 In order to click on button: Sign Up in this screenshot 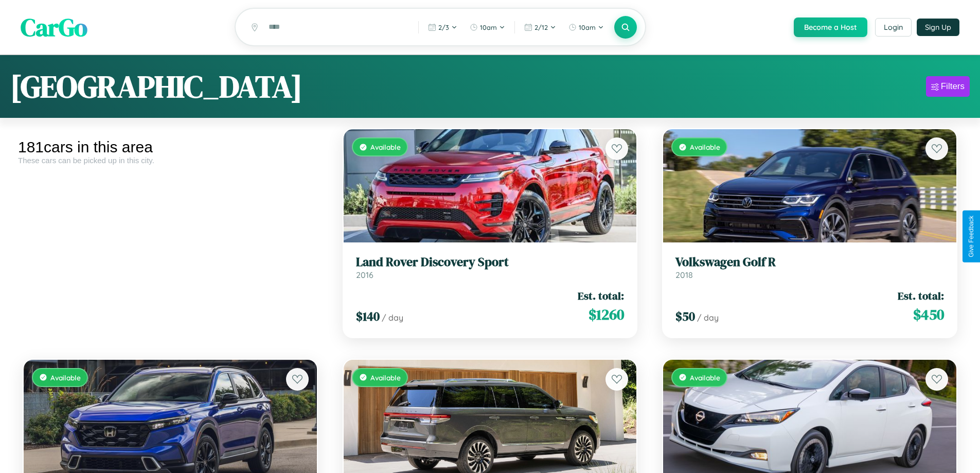, I will do `click(937, 27)`.